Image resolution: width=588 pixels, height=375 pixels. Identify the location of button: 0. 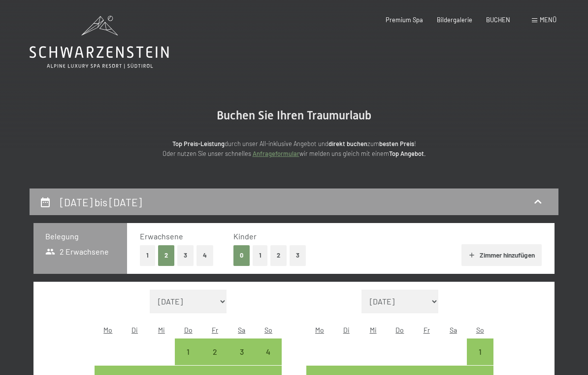
(241, 255).